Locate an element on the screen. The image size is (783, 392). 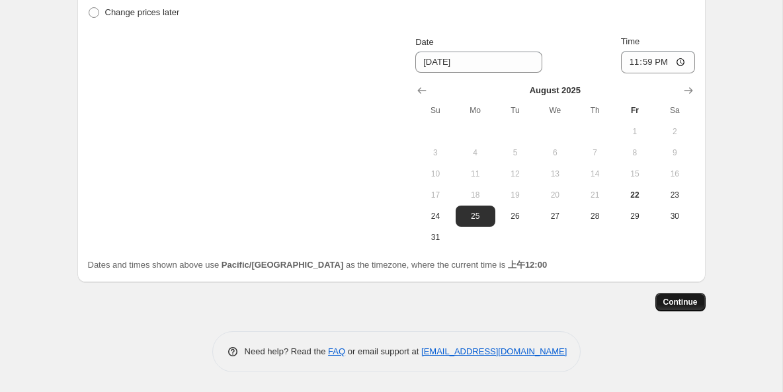
span: 1 is located at coordinates (635, 132).